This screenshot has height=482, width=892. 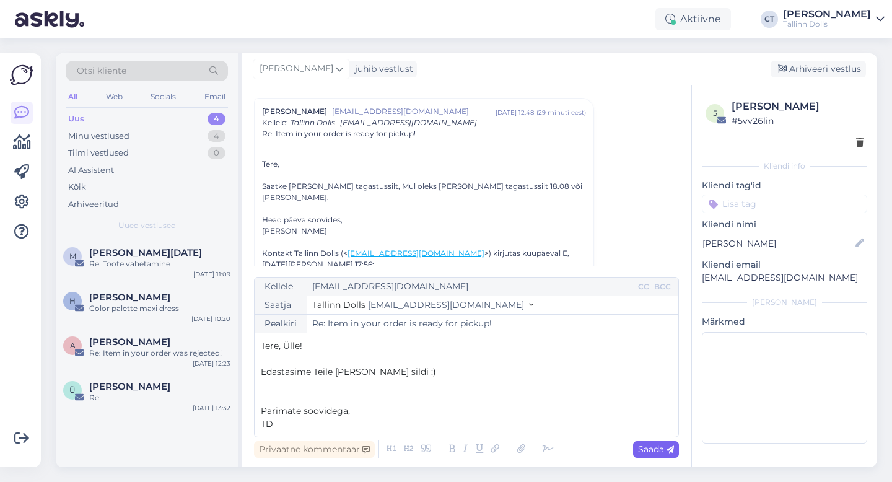 I want to click on p: Märkmed, so click(x=784, y=321).